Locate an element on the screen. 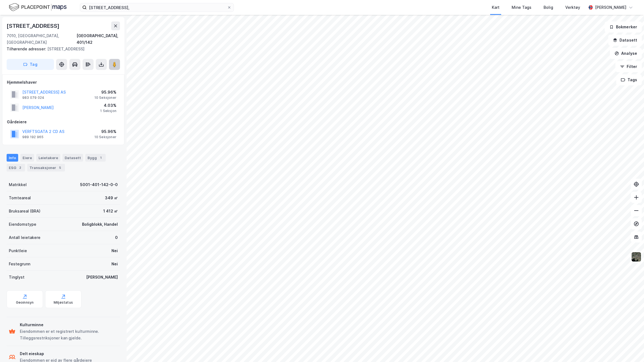 The height and width of the screenshot is (362, 644). button: Bokmerker is located at coordinates (623, 27).